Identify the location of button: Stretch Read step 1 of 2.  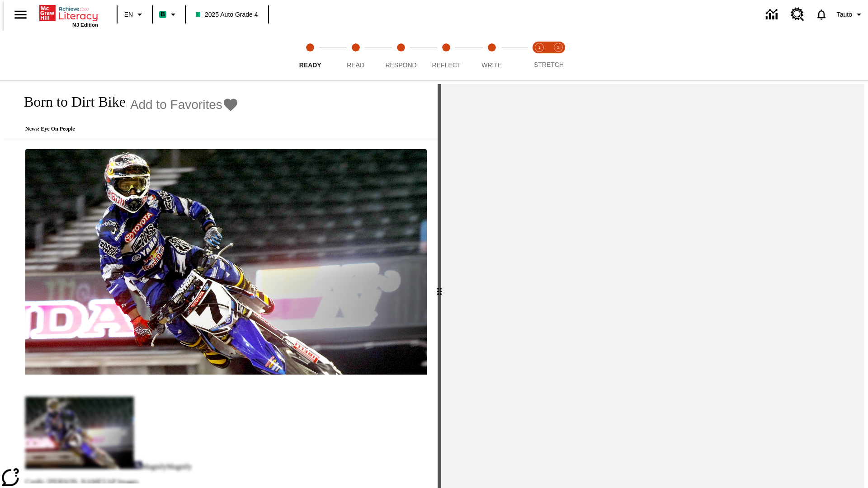
(540, 55).